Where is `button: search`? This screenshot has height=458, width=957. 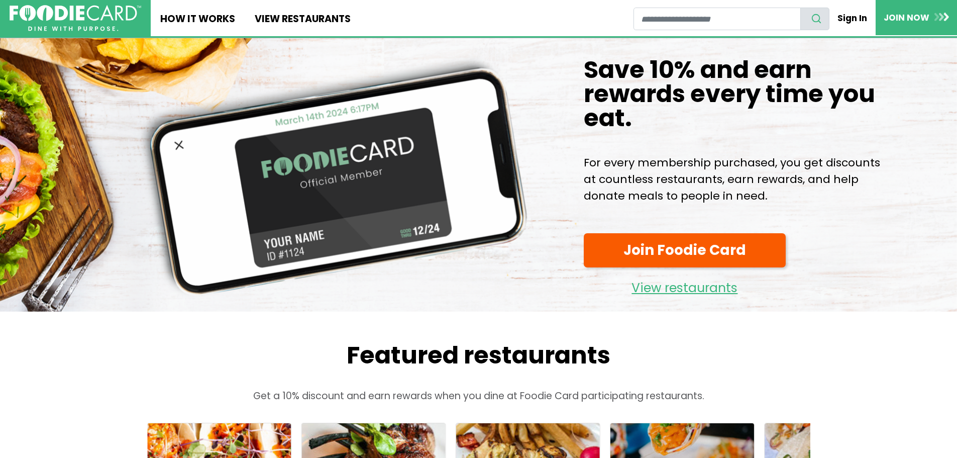 button: search is located at coordinates (815, 19).